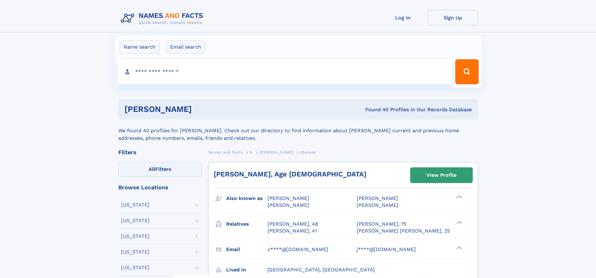  What do you see at coordinates (251, 152) in the screenshot?
I see `a: G` at bounding box center [251, 152].